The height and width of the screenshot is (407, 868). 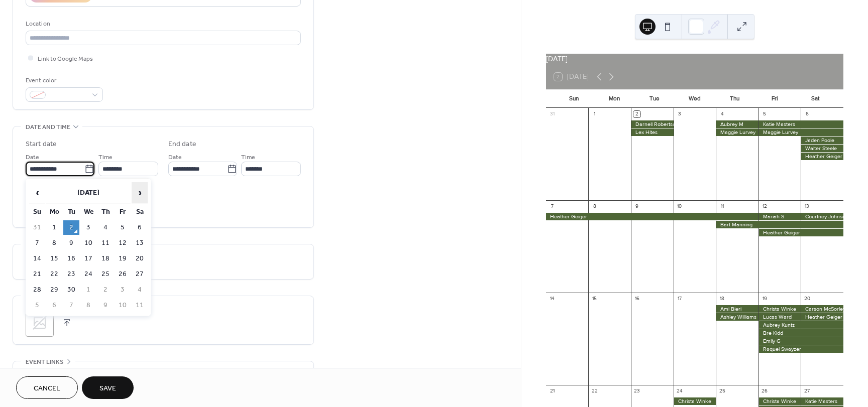 What do you see at coordinates (822, 148) in the screenshot?
I see `div: Walter Steele` at bounding box center [822, 148].